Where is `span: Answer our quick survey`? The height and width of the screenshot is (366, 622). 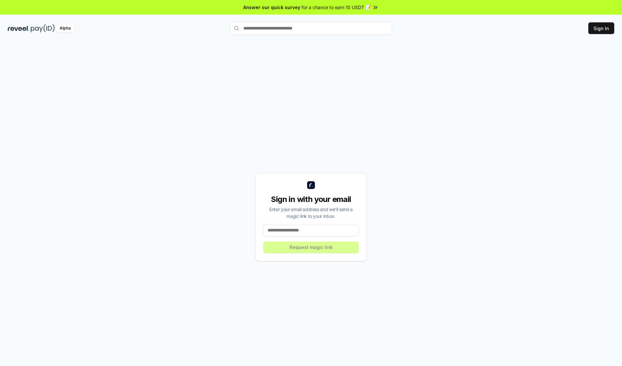
span: Answer our quick survey is located at coordinates (272, 7).